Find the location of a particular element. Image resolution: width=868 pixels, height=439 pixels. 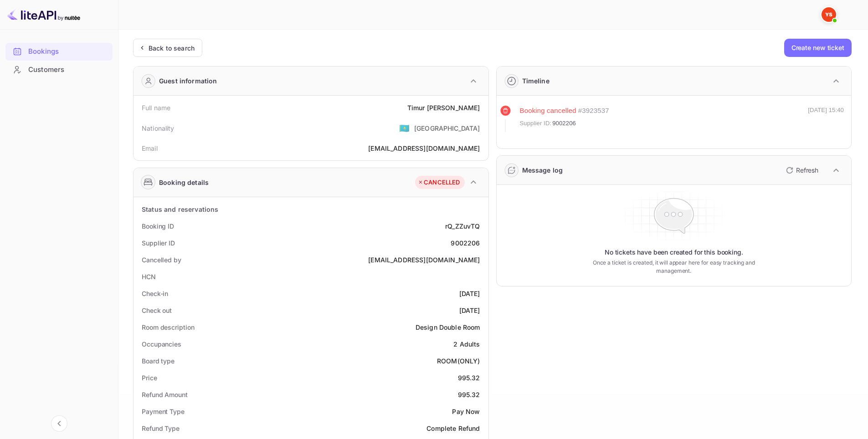

button: Create new ticket is located at coordinates (818, 48).